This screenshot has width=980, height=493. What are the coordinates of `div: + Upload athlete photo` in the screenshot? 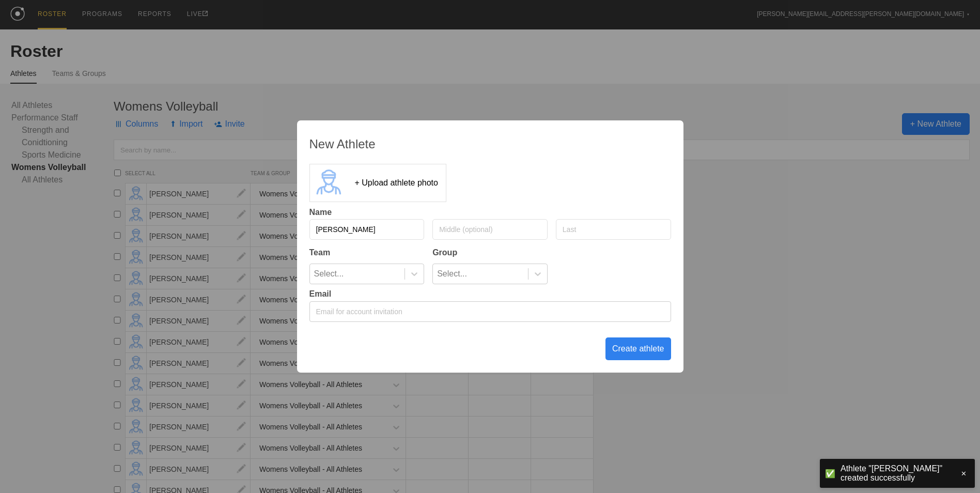 It's located at (396, 183).